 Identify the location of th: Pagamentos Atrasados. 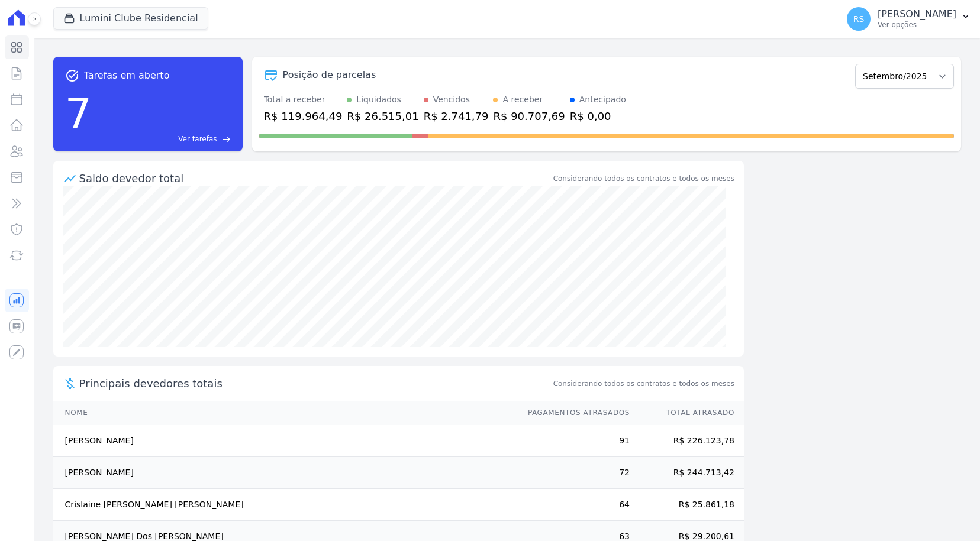
(574, 412).